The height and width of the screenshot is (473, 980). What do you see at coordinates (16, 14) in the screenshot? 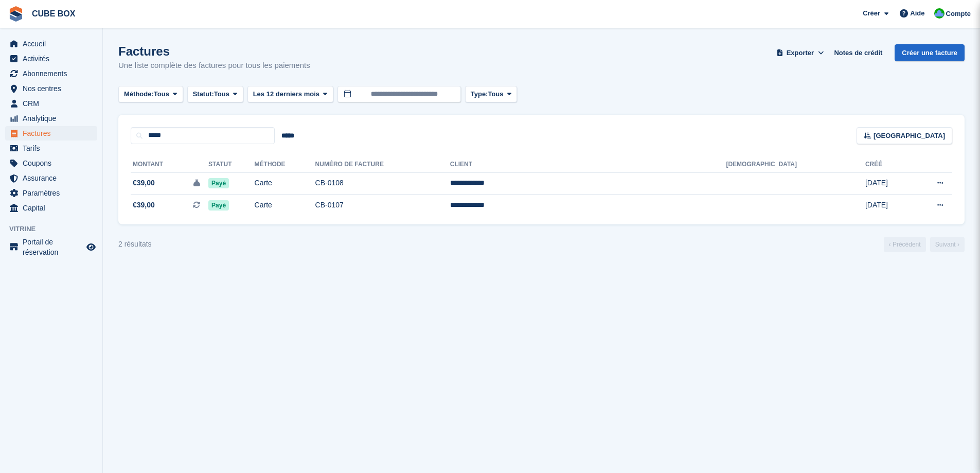
I see `img: stora-icon-8386f47178a22dfd0bd8f6a31ec36ba5ce8667c1dd55bd0f319d3a0aa187defe.svg` at bounding box center [16, 14].